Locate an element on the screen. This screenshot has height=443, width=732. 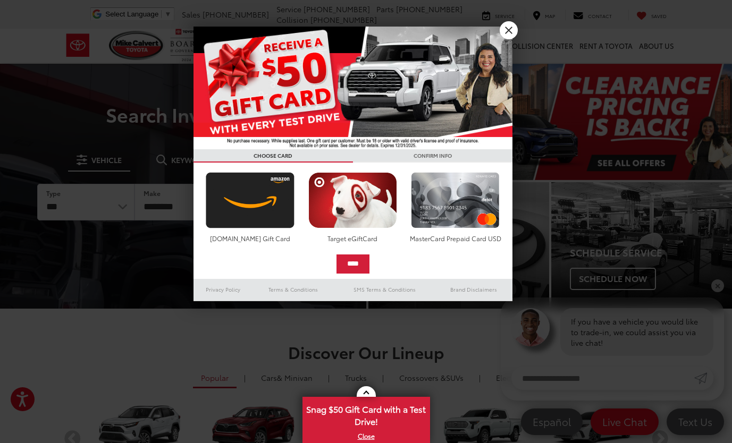
h3: CONFIRM INFO is located at coordinates (432, 156).